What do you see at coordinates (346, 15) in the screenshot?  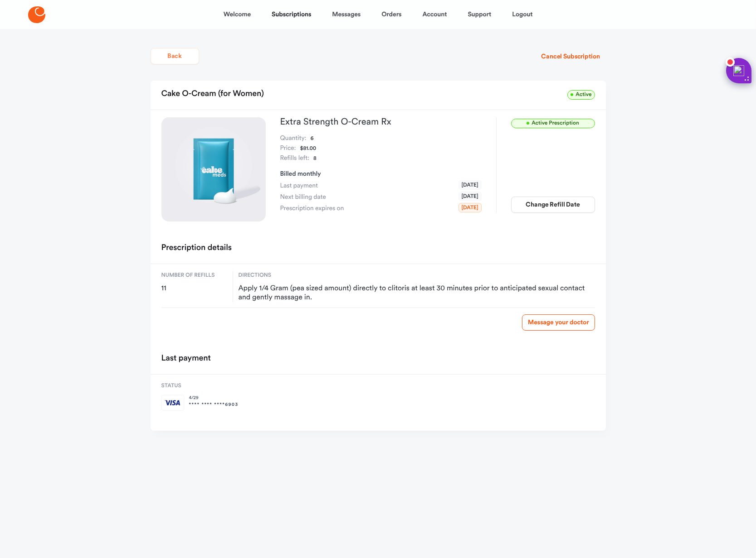 I see `a: Messages` at bounding box center [346, 15].